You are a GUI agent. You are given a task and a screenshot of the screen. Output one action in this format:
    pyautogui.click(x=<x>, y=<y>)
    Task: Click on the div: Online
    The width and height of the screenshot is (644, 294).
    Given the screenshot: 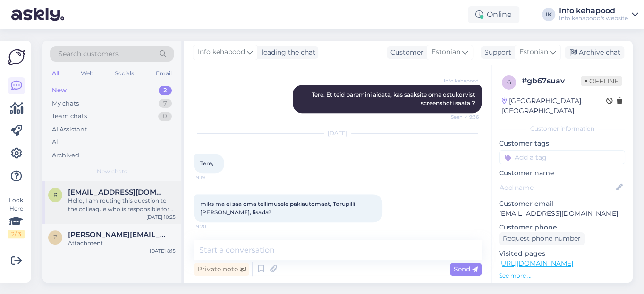 What is the action you would take?
    pyautogui.click(x=493, y=15)
    